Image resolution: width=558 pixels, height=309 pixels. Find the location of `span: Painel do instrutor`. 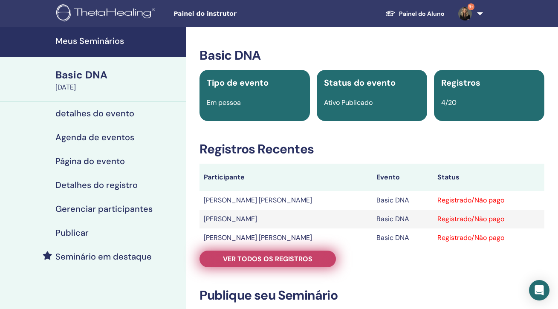

span: Painel do instrutor is located at coordinates (238, 14).